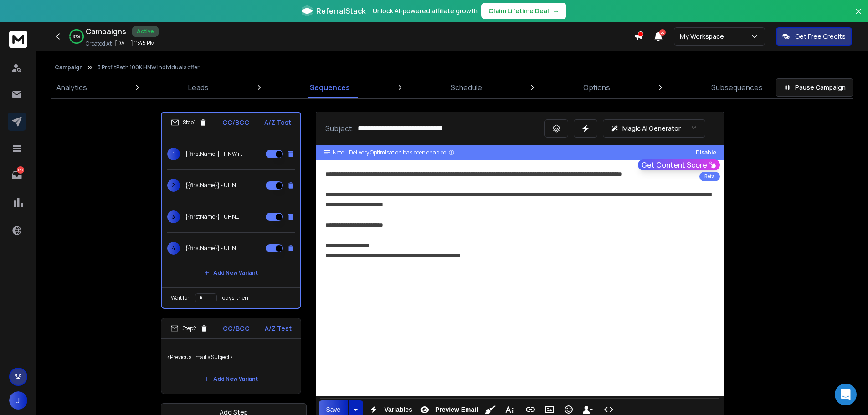 This screenshot has height=415, width=868. Describe the element at coordinates (820, 37) in the screenshot. I see `p: Get Free Credits` at that location.